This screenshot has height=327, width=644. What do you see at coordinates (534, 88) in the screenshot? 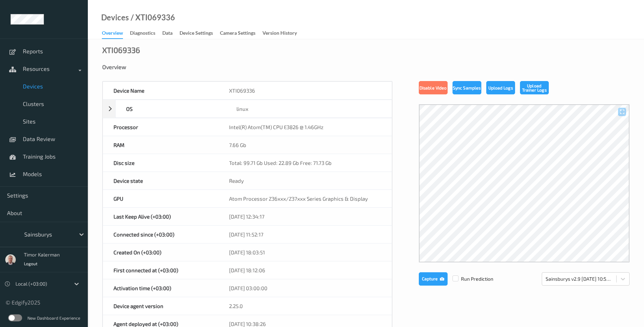
I see `button: Upload Trainer Logs` at bounding box center [534, 88].